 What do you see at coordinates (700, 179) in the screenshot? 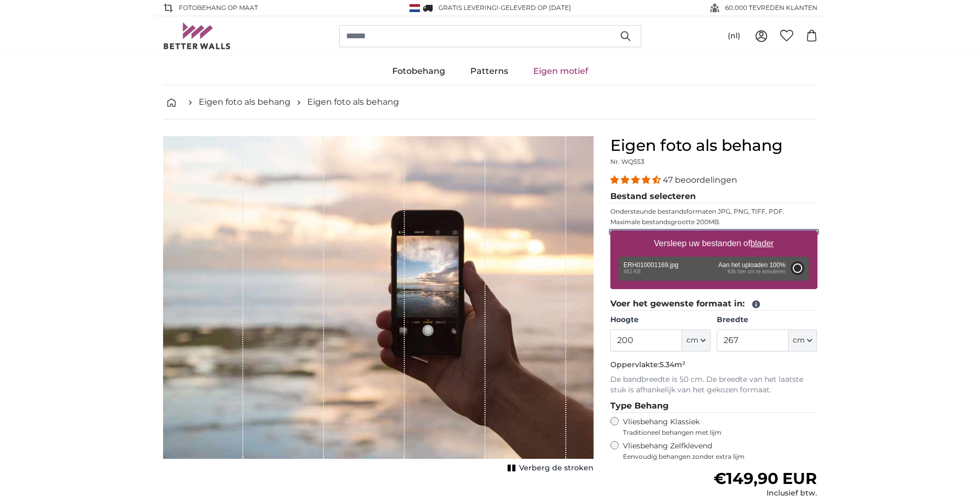
I see `span: 47 beoordelingen` at bounding box center [700, 179].